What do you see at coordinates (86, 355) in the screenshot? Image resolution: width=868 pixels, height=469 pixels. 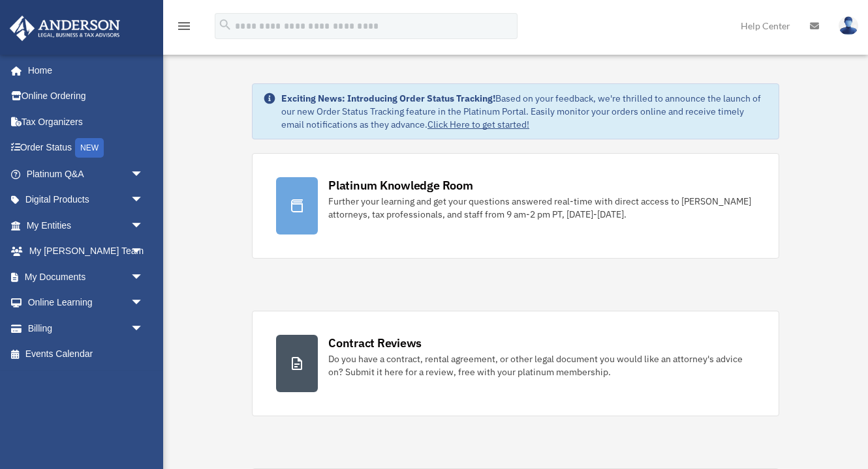 I see `a: Events Calendar` at bounding box center [86, 355].